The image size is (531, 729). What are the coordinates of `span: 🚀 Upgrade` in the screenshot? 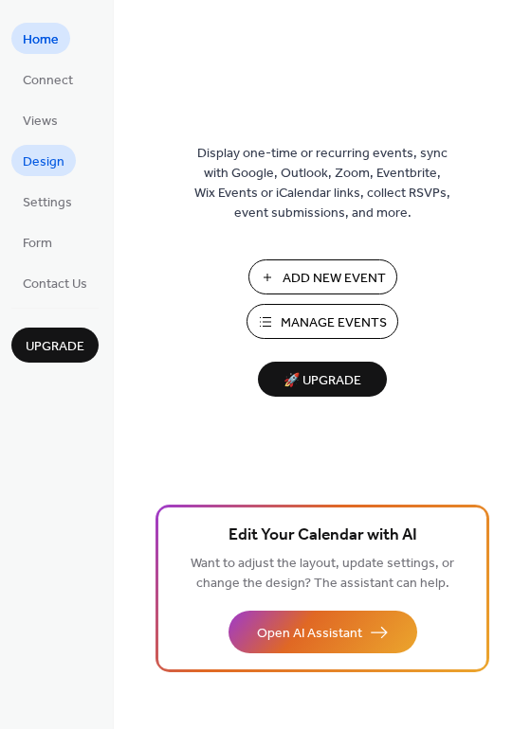 It's located at (322, 381).